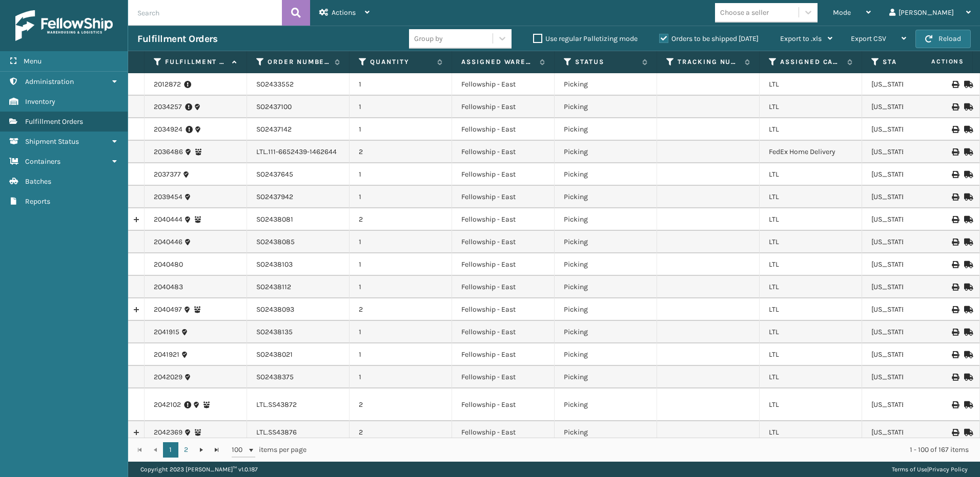  Describe the element at coordinates (49, 81) in the screenshot. I see `span: Administration` at that location.